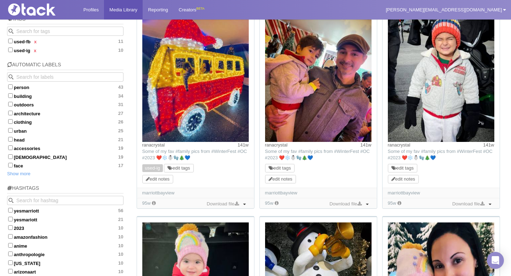 The width and height of the screenshot is (511, 276). What do you see at coordinates (65, 20) in the screenshot?
I see `h5: Tags` at bounding box center [65, 20].